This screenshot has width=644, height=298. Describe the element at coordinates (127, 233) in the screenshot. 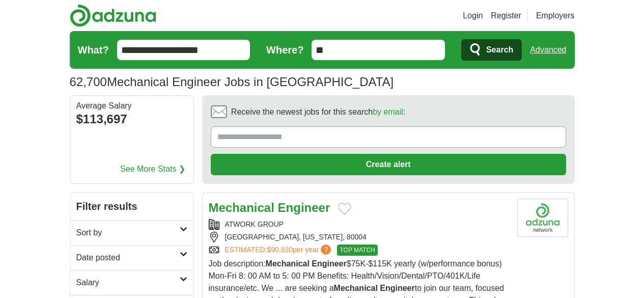

I see `h2: Sort by` at that location.